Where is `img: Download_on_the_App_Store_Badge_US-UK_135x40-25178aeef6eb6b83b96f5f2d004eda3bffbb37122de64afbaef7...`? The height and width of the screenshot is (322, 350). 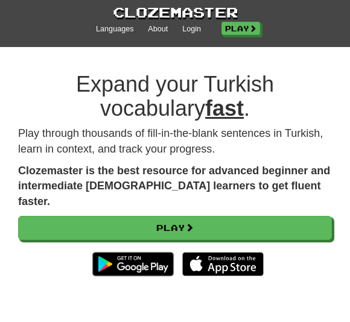 img: Download_on_the_App_Store_Badge_US-UK_135x40-25178aeef6eb6b83b96f5f2d004eda3bffbb37122de64afbaef7... is located at coordinates (223, 264).